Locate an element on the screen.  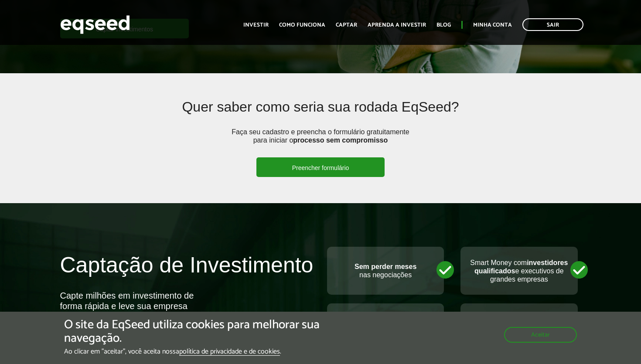
a: Como funciona is located at coordinates (302, 25).